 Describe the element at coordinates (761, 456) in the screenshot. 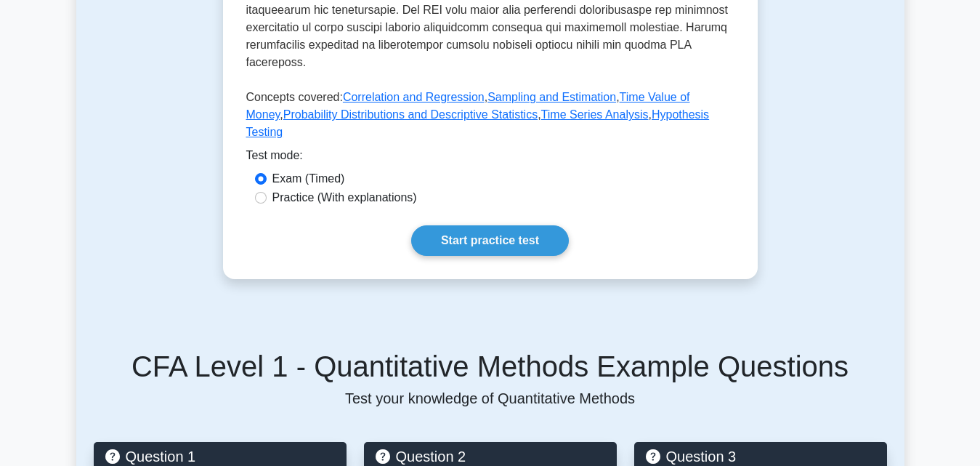

I see `h5: Question 3` at that location.